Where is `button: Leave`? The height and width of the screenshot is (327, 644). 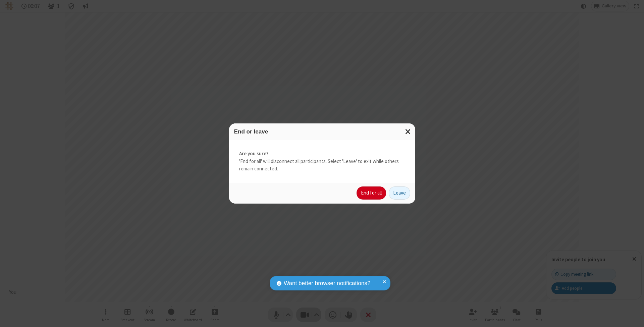
button: Leave is located at coordinates (399, 193).